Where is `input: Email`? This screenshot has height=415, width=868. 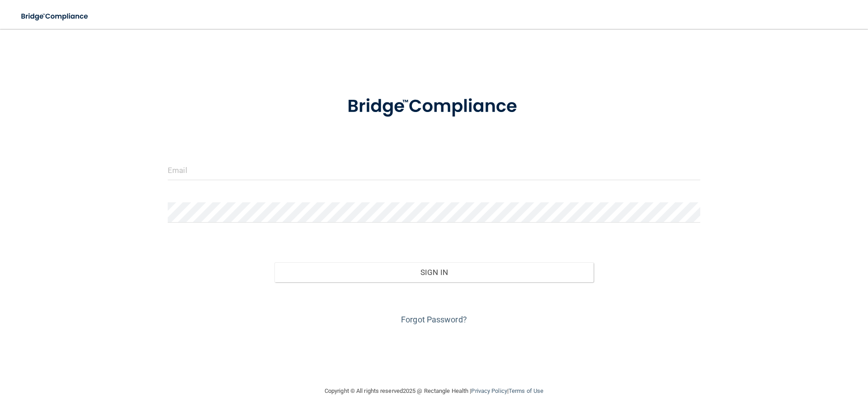 input: Email is located at coordinates (434, 170).